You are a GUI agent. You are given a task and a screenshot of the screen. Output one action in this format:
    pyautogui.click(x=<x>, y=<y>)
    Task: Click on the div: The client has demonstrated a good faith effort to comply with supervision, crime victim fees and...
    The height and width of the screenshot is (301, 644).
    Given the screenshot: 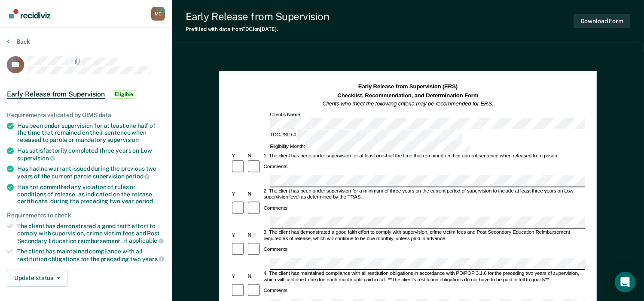 What is the action you would take?
    pyautogui.click(x=91, y=233)
    